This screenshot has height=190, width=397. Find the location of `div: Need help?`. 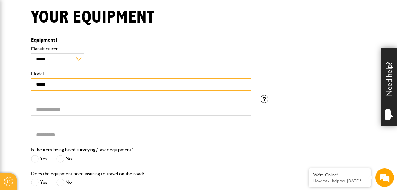

div: Need help? is located at coordinates (390, 87).